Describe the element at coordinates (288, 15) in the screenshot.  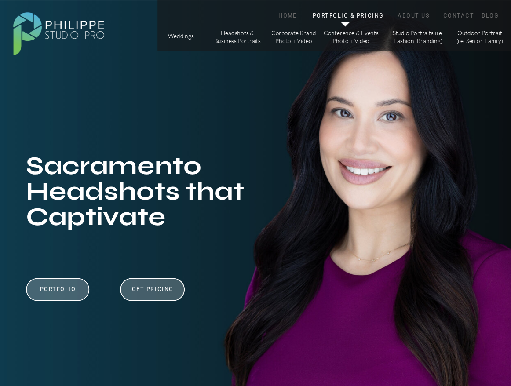
I see `nav: HOME` at that location.